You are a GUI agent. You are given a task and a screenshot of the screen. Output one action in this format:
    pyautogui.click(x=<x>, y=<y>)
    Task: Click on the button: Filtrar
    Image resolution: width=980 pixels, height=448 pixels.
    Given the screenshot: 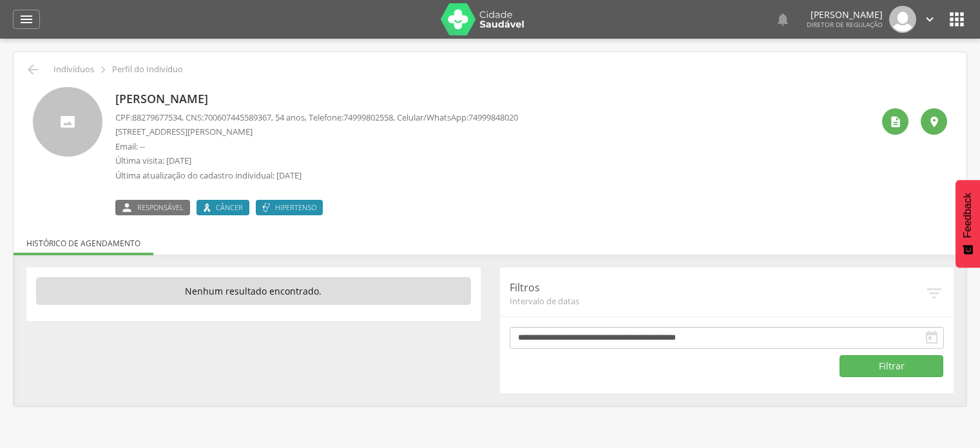 What is the action you would take?
    pyautogui.click(x=891, y=366)
    